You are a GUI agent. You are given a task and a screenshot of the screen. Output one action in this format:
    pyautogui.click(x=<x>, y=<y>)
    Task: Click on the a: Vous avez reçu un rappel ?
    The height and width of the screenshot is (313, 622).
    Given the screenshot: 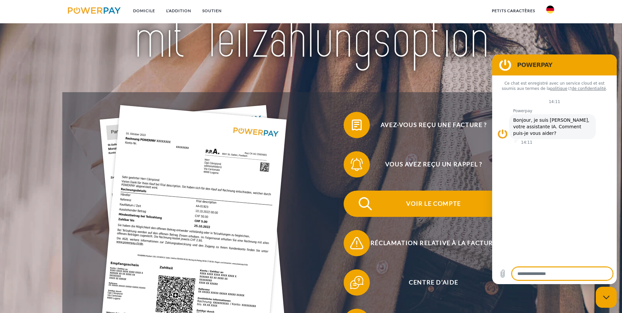 What is the action you would take?
    pyautogui.click(x=429, y=164)
    